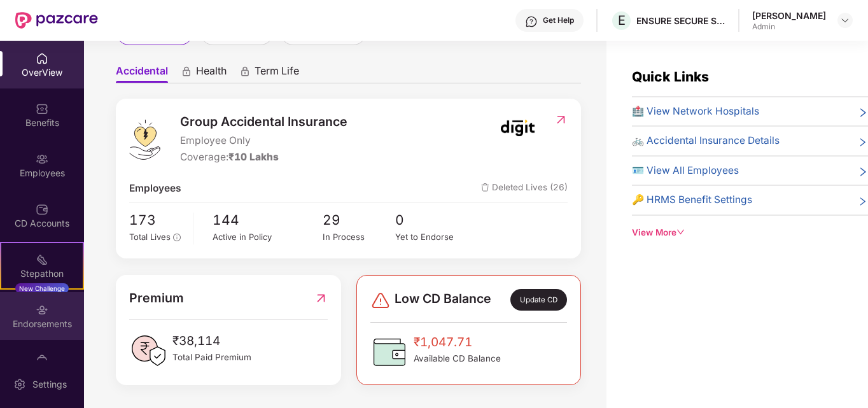  Describe the element at coordinates (670, 76) in the screenshot. I see `span: Quick Links` at that location.